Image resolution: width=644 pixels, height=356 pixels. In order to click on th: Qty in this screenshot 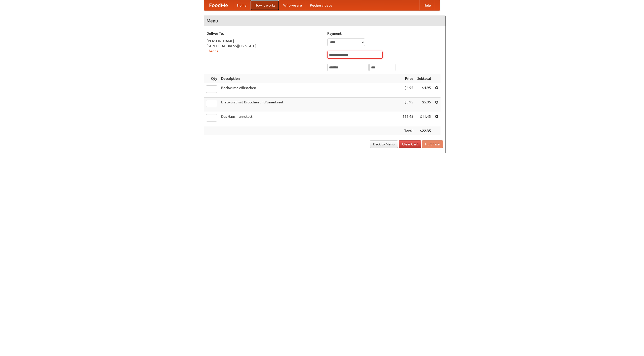, I will do `click(212, 79)`.